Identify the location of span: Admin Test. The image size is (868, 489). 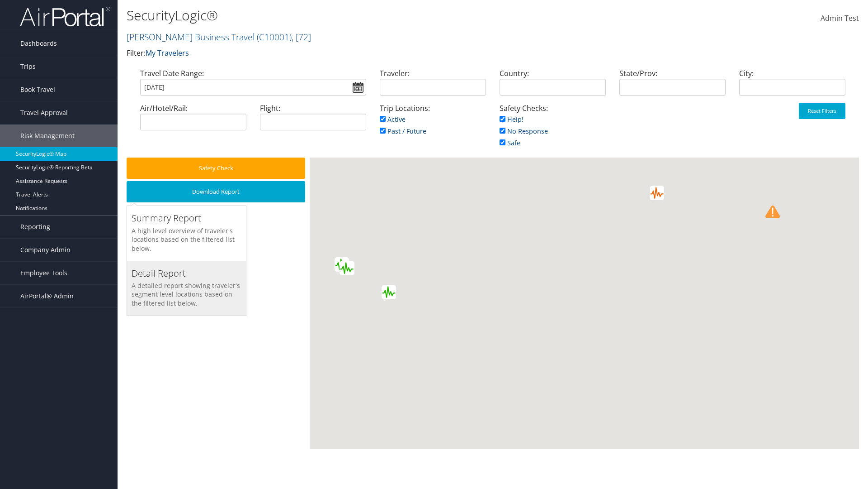
(839, 18).